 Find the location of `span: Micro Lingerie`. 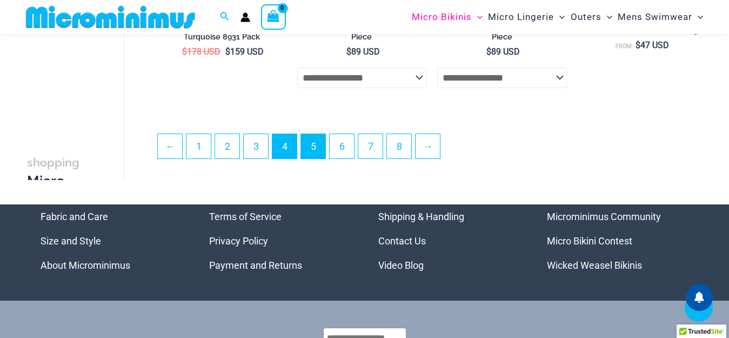

span: Micro Lingerie is located at coordinates (521, 17).